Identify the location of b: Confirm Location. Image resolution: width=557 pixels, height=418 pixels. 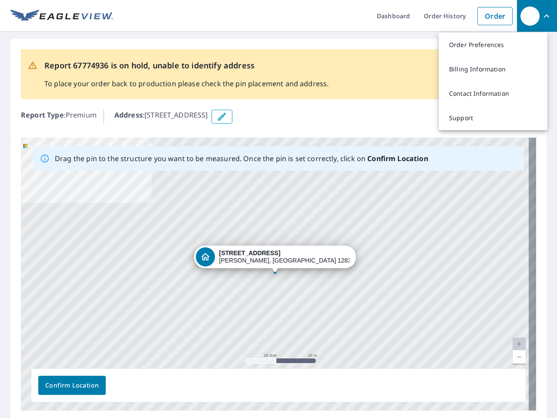
(398, 159).